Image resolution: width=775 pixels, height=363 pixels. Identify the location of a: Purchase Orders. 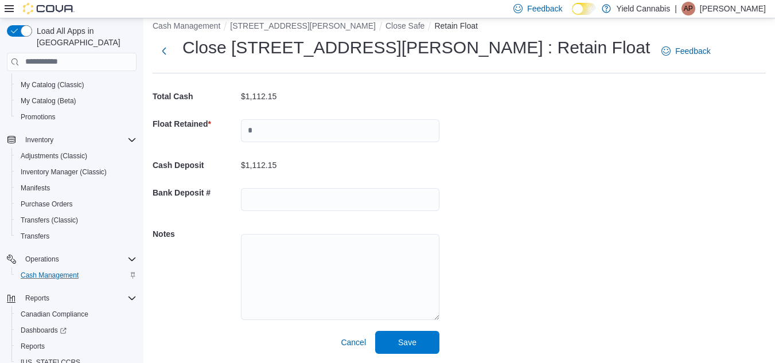
(46, 204).